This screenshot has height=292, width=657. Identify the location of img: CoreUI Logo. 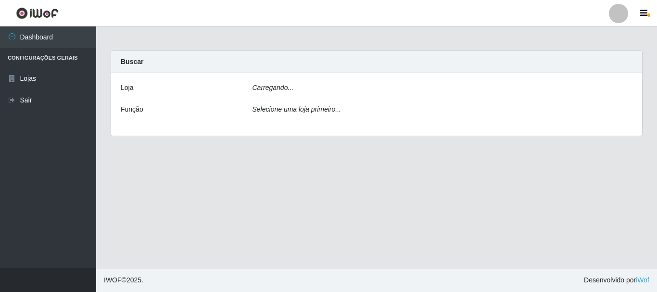
(37, 13).